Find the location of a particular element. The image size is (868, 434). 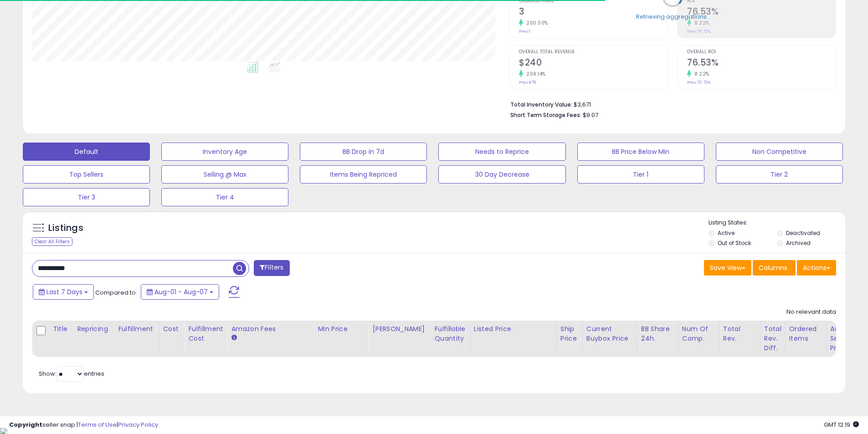

span: 2025-08-15 12:19 GMT is located at coordinates (841, 425).